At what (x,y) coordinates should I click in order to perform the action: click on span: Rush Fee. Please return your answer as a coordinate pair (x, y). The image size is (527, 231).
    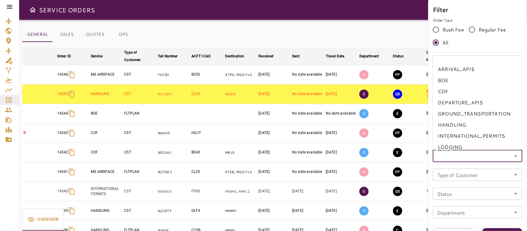
    Looking at the image, I should click on (453, 30).